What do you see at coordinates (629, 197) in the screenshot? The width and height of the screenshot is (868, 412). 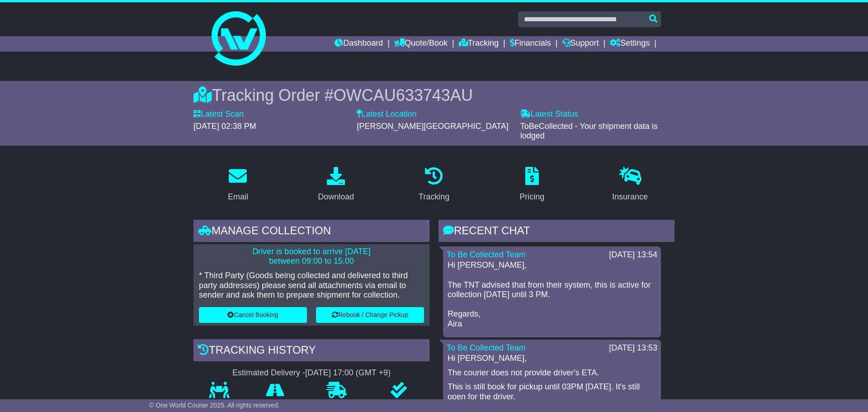 I see `div: Insurance` at bounding box center [629, 197].